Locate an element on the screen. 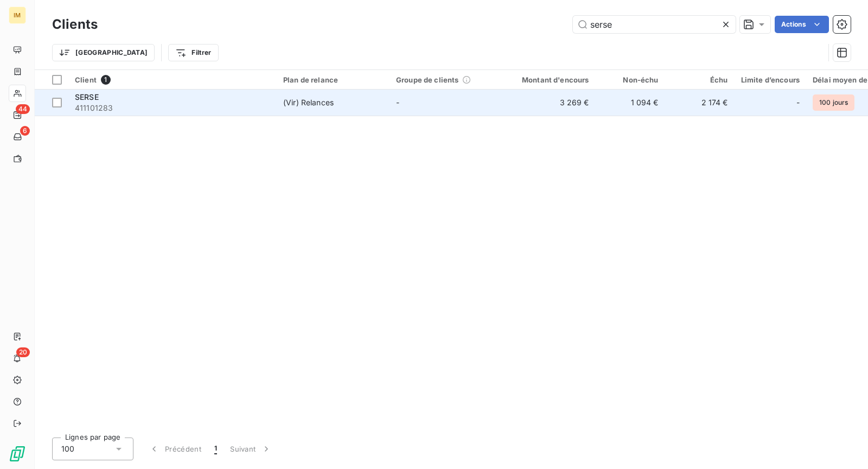 The width and height of the screenshot is (868, 469). td: 3 269 € is located at coordinates (549, 103).